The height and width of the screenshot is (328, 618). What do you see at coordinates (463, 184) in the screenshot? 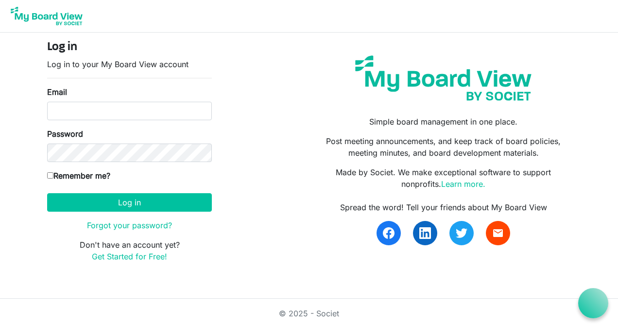
I see `a: Learn more.` at bounding box center [463, 184].